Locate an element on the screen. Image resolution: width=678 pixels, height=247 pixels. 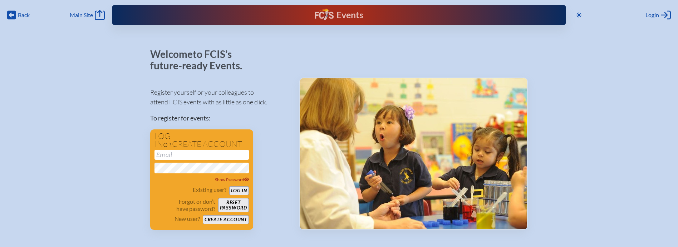
button: Log in is located at coordinates (239, 191).